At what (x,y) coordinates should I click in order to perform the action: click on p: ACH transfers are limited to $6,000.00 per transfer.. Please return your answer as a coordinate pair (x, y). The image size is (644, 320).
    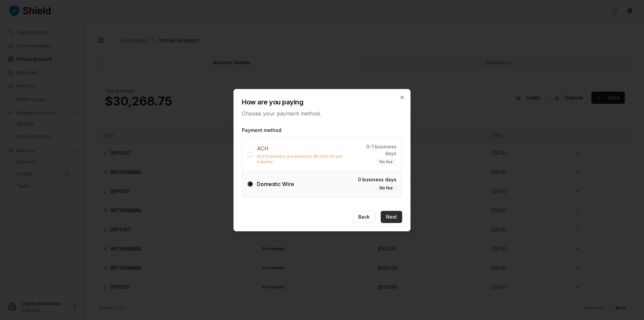
    Looking at the image, I should click on (307, 159).